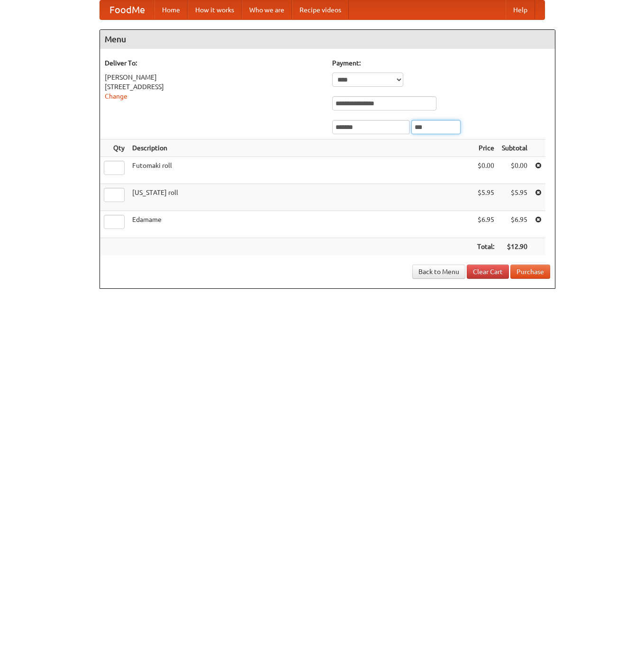  What do you see at coordinates (116, 96) in the screenshot?
I see `a: Change` at bounding box center [116, 96].